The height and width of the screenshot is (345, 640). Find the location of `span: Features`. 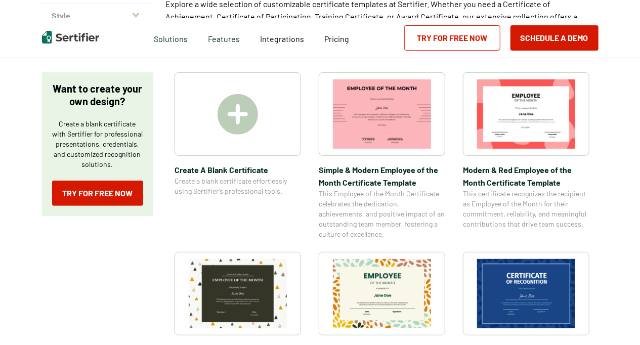

span: Features is located at coordinates (224, 37).